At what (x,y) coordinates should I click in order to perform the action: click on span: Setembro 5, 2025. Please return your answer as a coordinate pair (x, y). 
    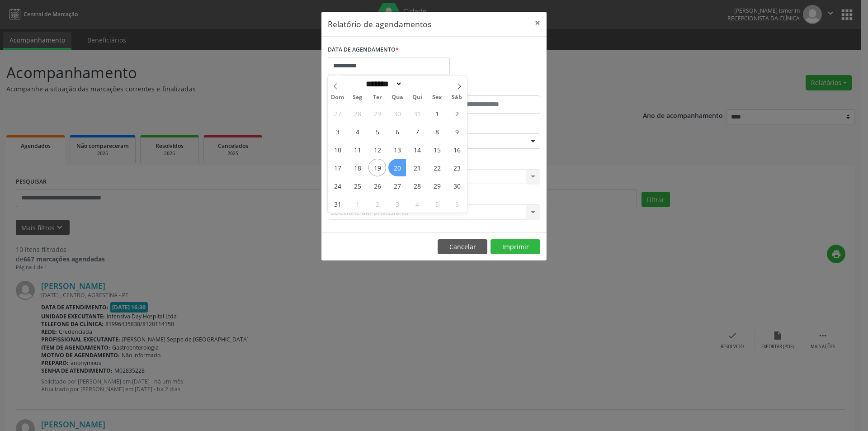
    Looking at the image, I should click on (437, 204).